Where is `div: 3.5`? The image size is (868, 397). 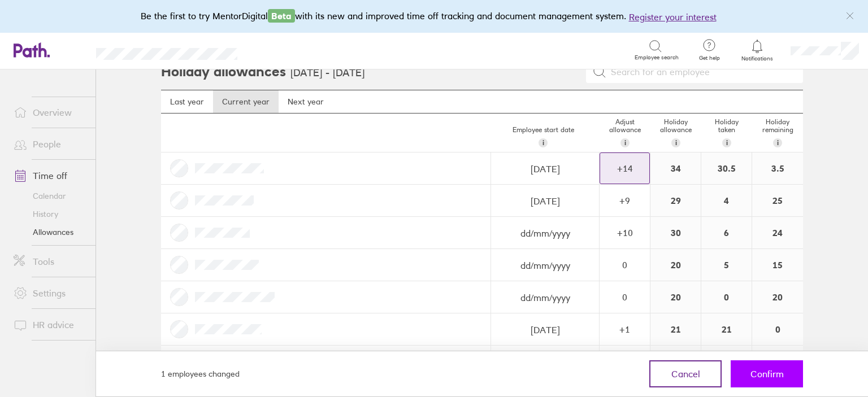
div: 3.5 is located at coordinates (777, 168).